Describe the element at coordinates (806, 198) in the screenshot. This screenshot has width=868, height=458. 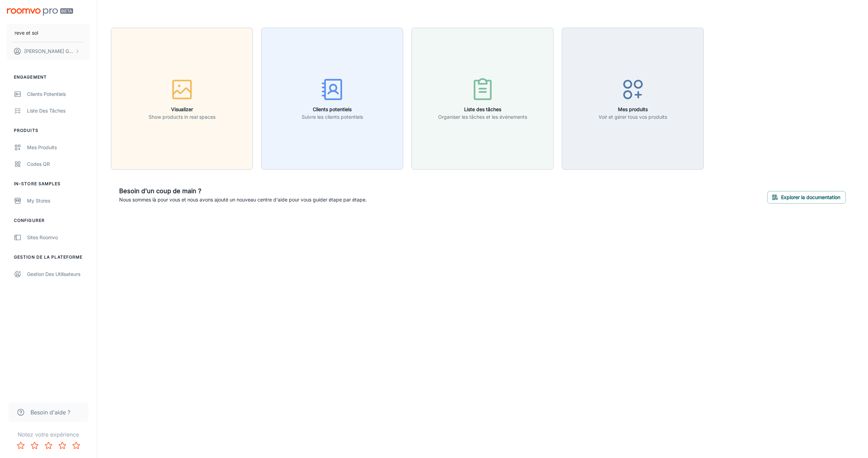
I see `button: Explorer la documentation` at that location.